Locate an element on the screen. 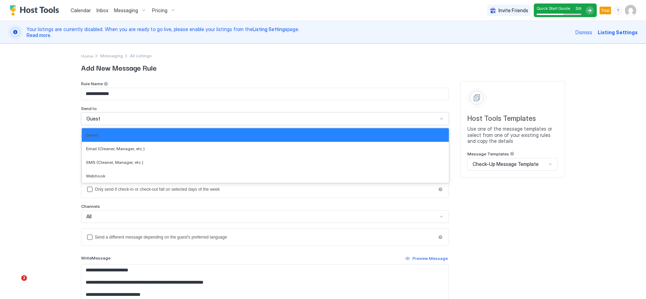 This screenshot has height=299, width=646. span: 3 is located at coordinates (577, 8).